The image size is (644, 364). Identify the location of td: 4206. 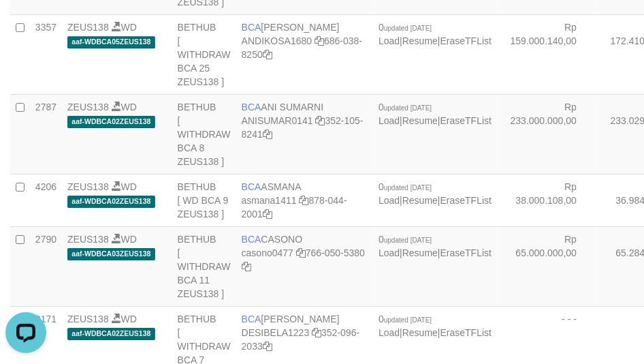
(45, 201).